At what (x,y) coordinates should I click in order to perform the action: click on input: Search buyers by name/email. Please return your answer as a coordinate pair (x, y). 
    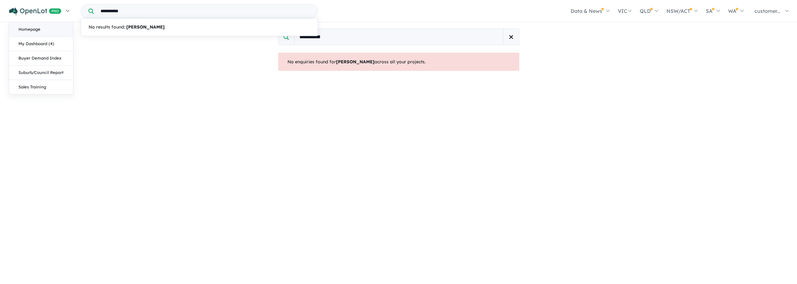
    Looking at the image, I should click on (399, 37).